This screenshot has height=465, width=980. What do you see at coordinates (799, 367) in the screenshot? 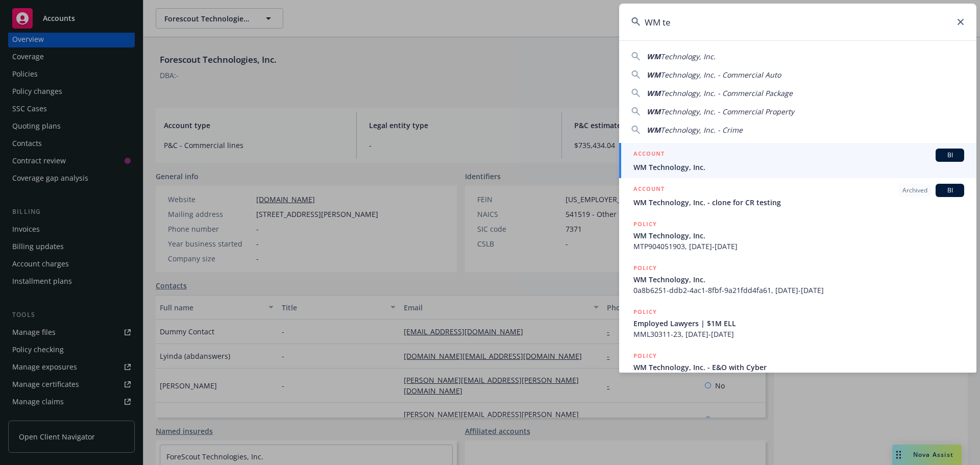
I see `span: WM Technology, Inc. - E&O with Cyber` at bounding box center [799, 367].